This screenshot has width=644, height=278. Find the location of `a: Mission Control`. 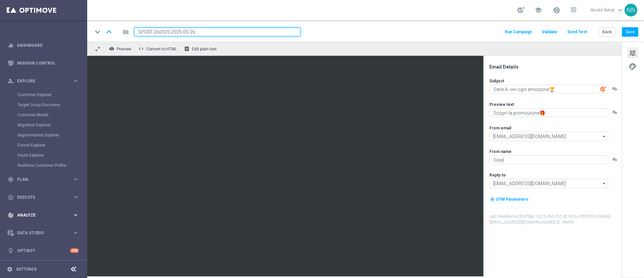

a: Mission Control is located at coordinates (48, 63).